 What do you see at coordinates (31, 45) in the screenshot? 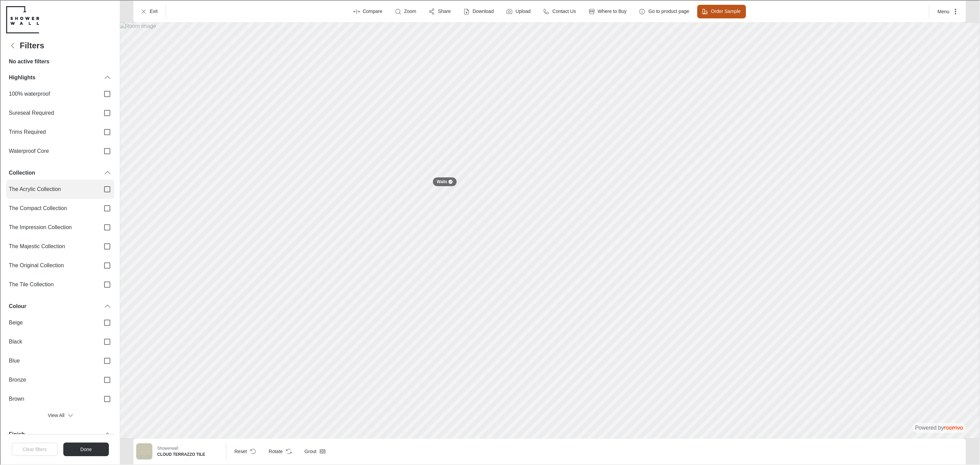
I see `h4: Filters` at bounding box center [31, 45].